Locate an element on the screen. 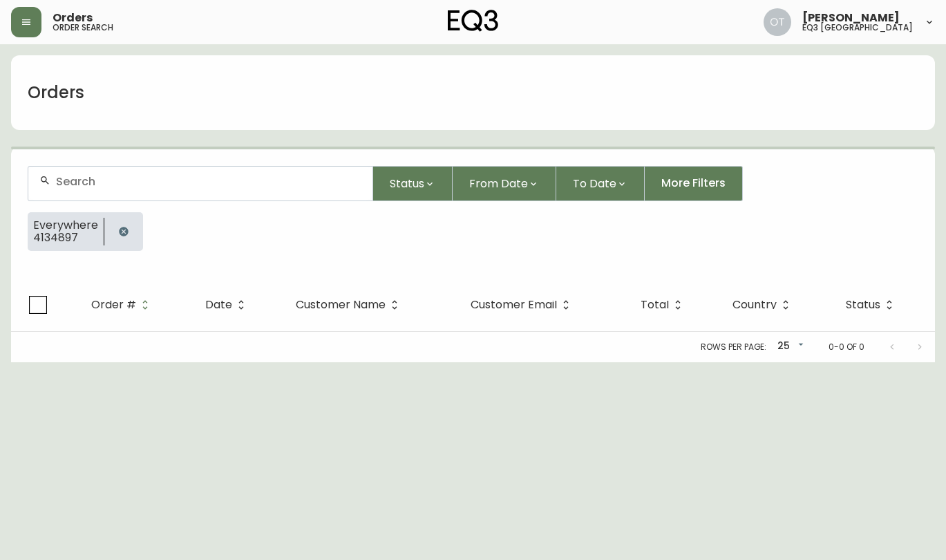 The image size is (946, 560). span: 4134897 is located at coordinates (66, 237).